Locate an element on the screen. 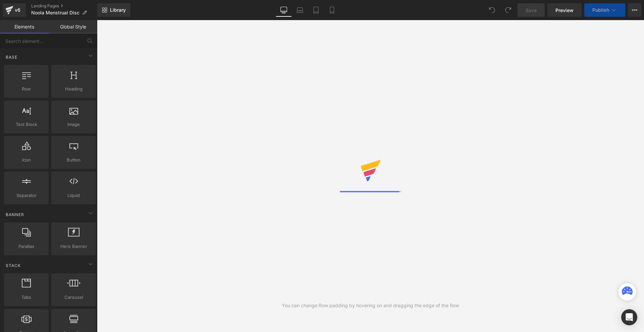 The height and width of the screenshot is (332, 644). a: Mobile is located at coordinates (332, 10).